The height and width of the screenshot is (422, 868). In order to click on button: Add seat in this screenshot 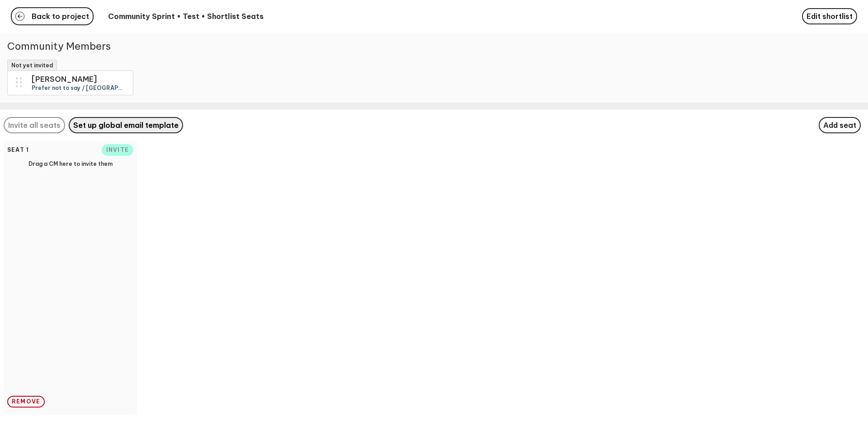, I will do `click(839, 125)`.